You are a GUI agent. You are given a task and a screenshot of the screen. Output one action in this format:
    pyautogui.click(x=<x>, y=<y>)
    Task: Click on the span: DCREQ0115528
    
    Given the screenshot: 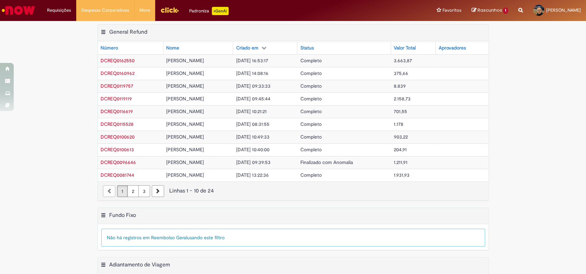 What is the action you would take?
    pyautogui.click(x=117, y=124)
    